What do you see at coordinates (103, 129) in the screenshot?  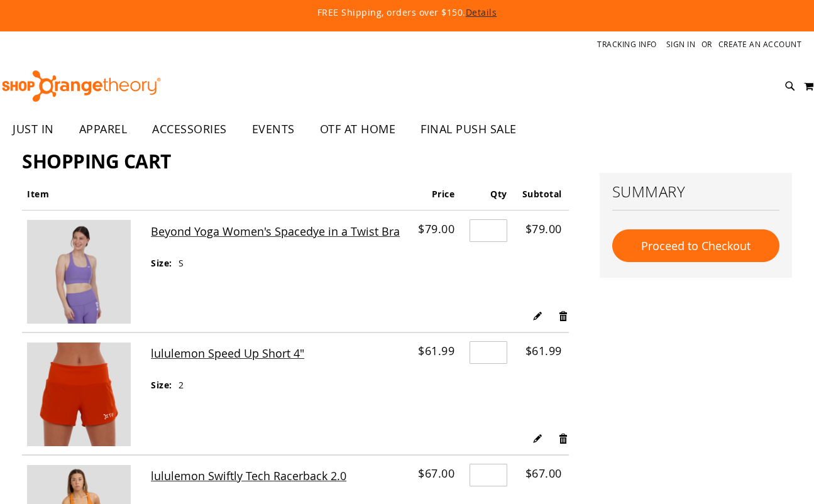 I see `span: APPAREL` at bounding box center [103, 129].